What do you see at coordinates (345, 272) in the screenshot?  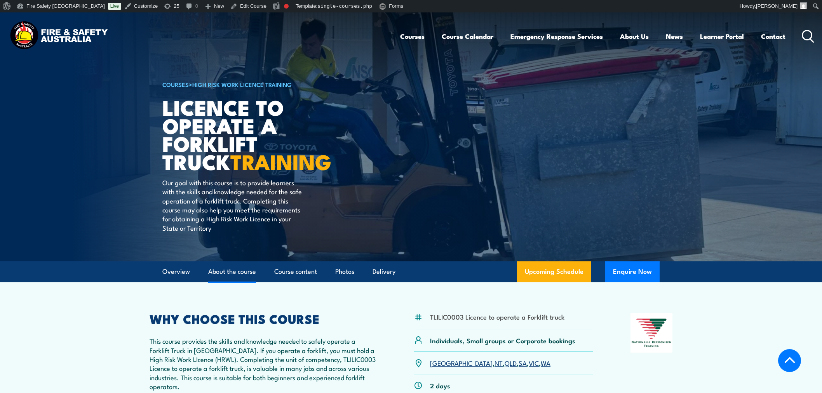 I see `a: Photos` at bounding box center [345, 272].